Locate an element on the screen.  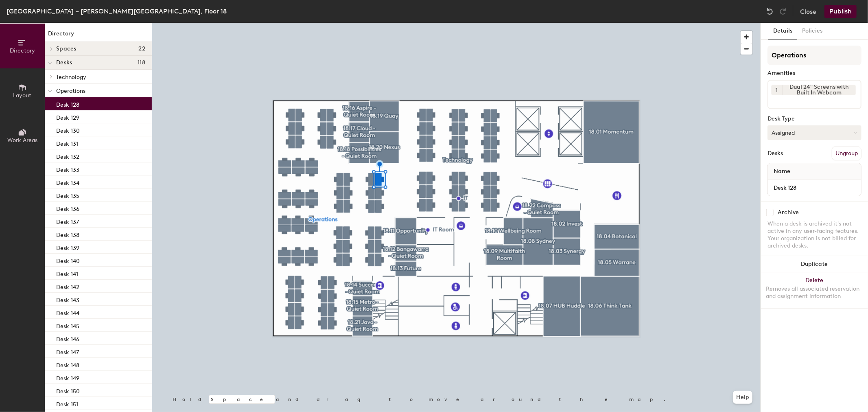
div: Amenities is located at coordinates (814, 74).